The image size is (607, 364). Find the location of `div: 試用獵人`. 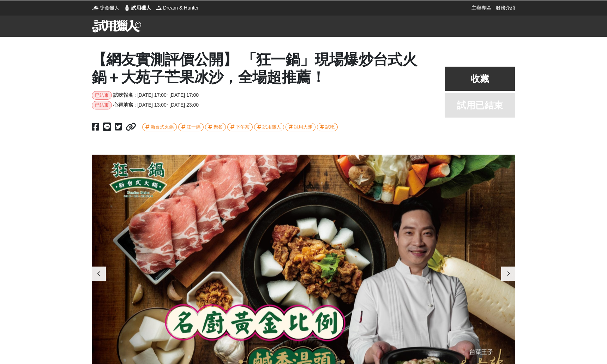

div: 試用獵人 is located at coordinates (272, 127).